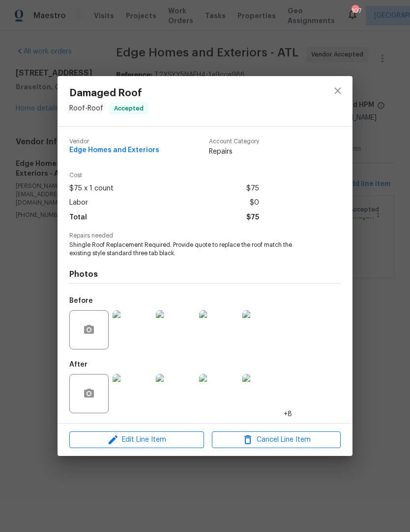  I want to click on span: Cost, so click(164, 175).